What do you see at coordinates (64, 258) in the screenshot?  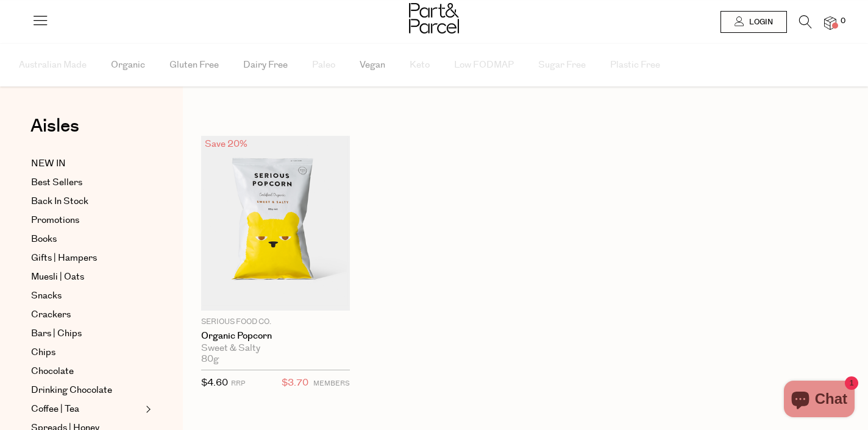 I see `span: Gifts | Hampers` at bounding box center [64, 258].